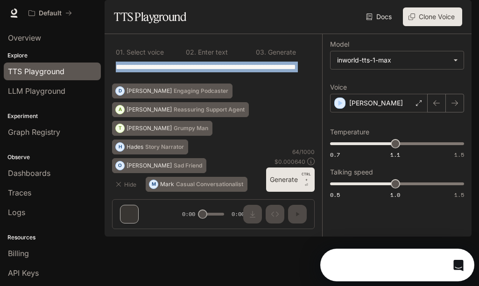  Describe the element at coordinates (120, 91) in the screenshot. I see `div: D` at that location.